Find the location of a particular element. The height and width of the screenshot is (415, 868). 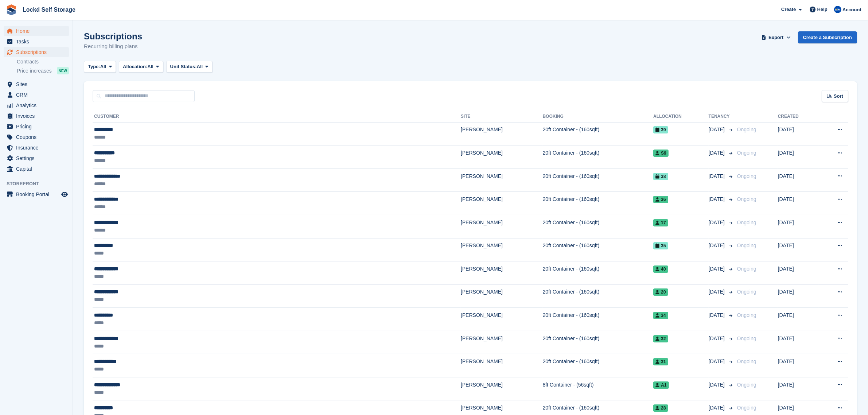

span: Insurance is located at coordinates (38, 148).